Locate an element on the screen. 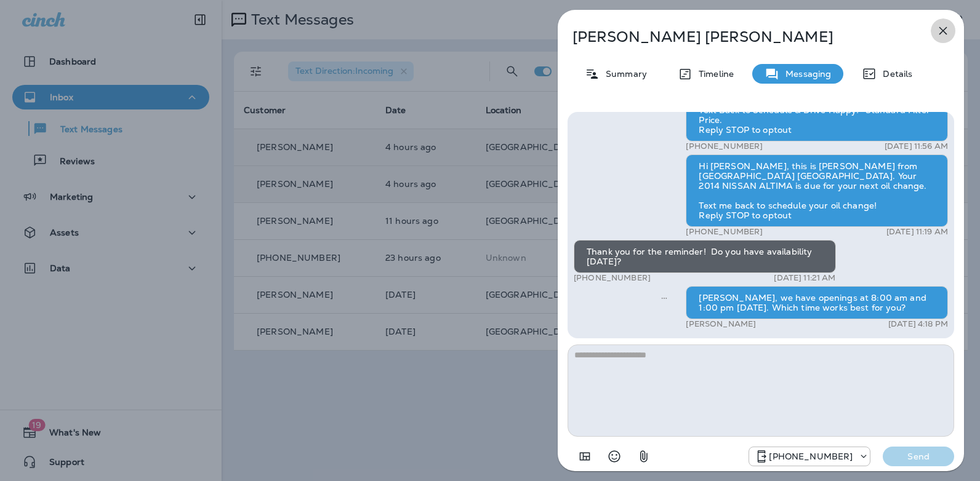 This screenshot has width=980, height=481. p: Messaging is located at coordinates (805, 74).